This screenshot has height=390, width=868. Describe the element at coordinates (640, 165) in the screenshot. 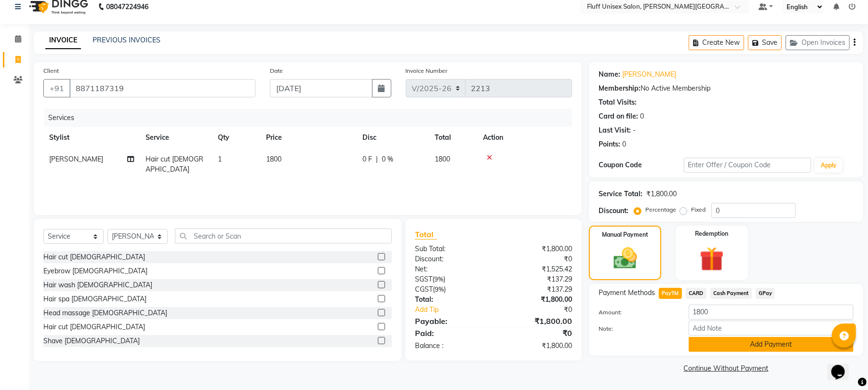

I see `div: Coupon Code` at that location.